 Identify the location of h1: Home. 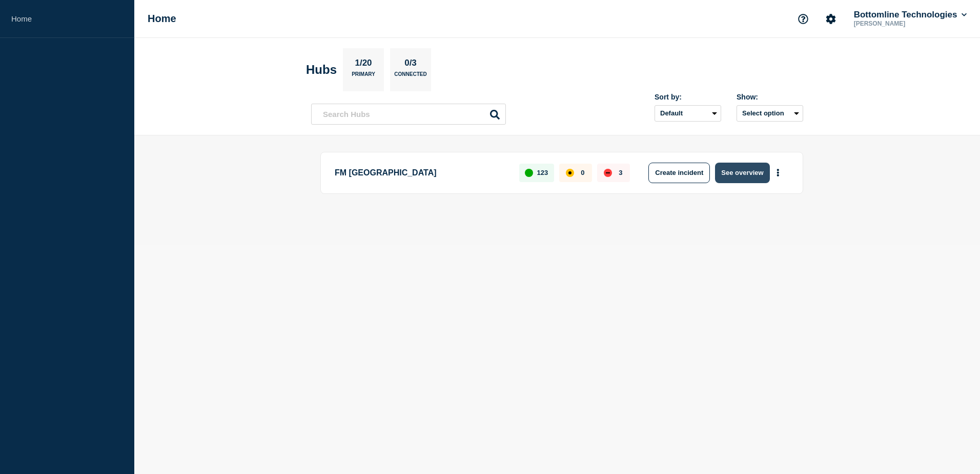
(162, 19).